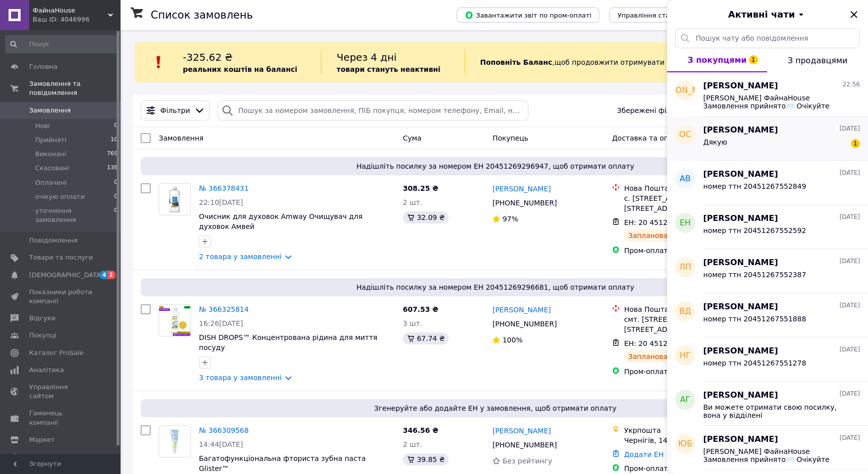  Describe the element at coordinates (685, 135) in the screenshot. I see `span: ОС` at that location.